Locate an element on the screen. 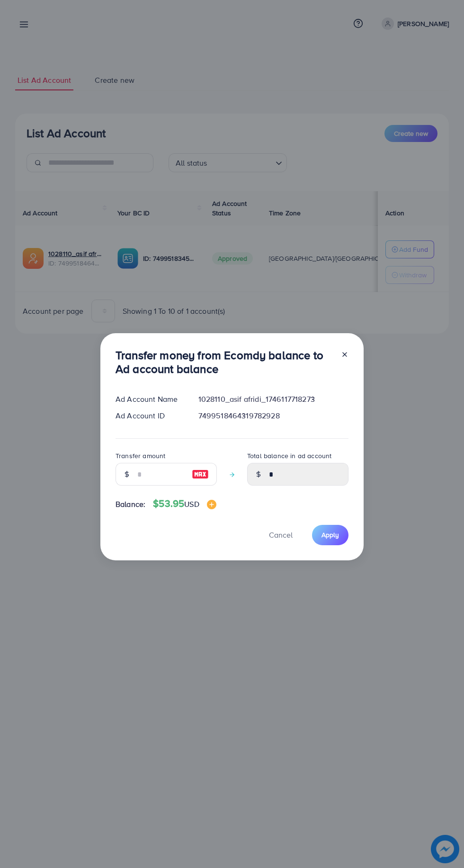 The image size is (464, 868). span: USD is located at coordinates (191, 504).